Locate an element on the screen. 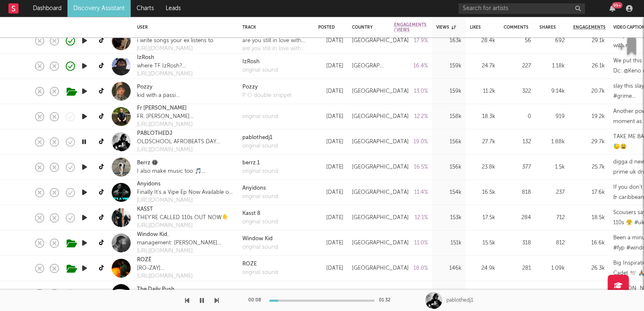 Image resolution: width=644 pixels, height=311 pixels. div: 12.2 % is located at coordinates (411, 117).